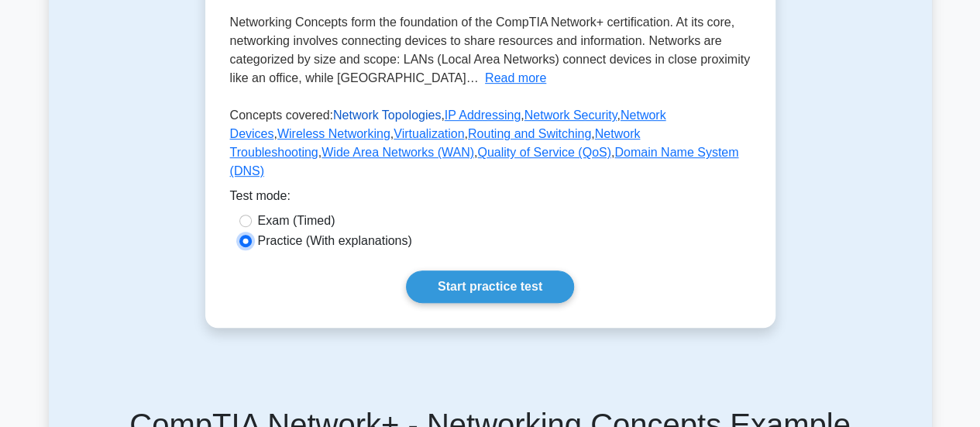 The image size is (980, 427). I want to click on span: Networking Concepts form the foundation of the CompTIA Network+ certification. At its core, netwo..., so click(489, 50).